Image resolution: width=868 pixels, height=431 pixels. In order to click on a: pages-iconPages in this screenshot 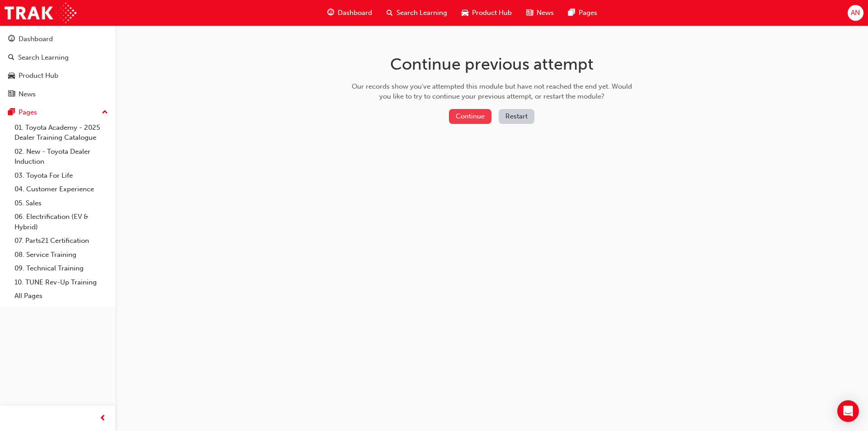, I will do `click(583, 13)`.